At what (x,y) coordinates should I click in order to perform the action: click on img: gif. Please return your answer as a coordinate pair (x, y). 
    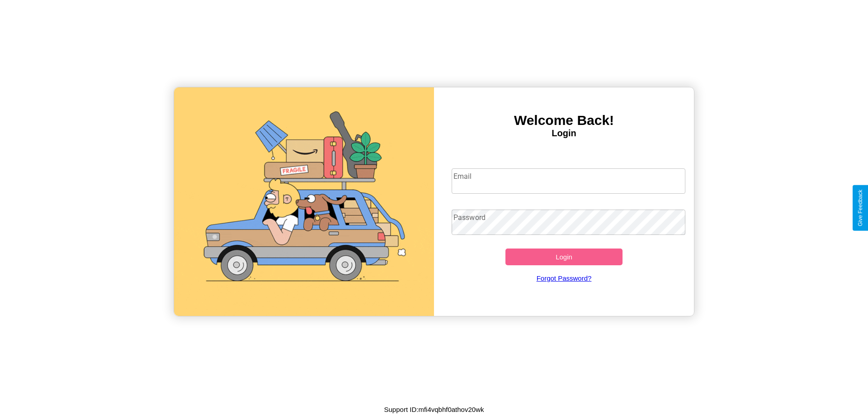
    Looking at the image, I should click on (304, 201).